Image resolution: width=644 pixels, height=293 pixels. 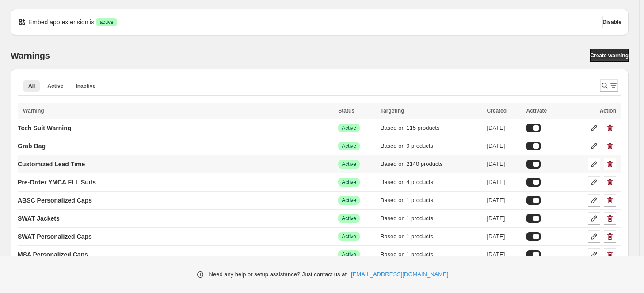 I want to click on button: Disable, so click(x=612, y=22).